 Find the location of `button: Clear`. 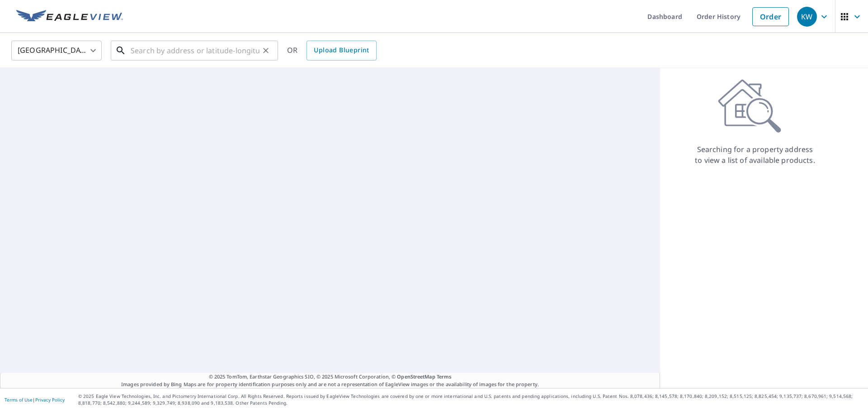

button: Clear is located at coordinates (266, 51).